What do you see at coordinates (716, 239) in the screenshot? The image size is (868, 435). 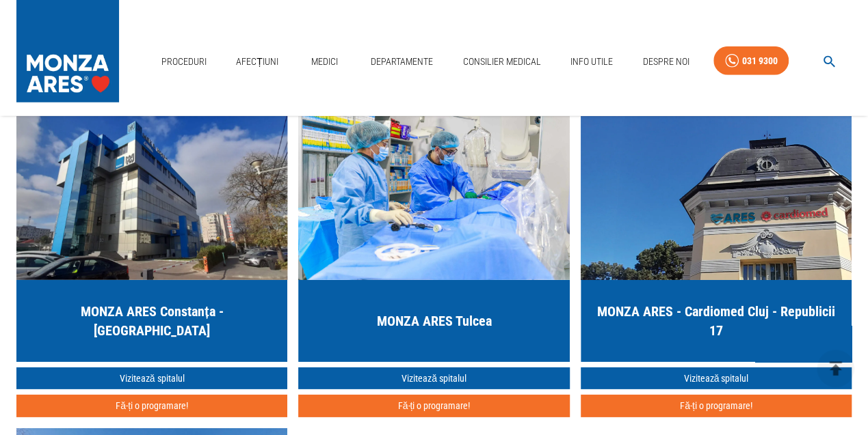 I see `button: MONZA ARES - Cardiomed Cluj - Republicii 17` at bounding box center [716, 239].